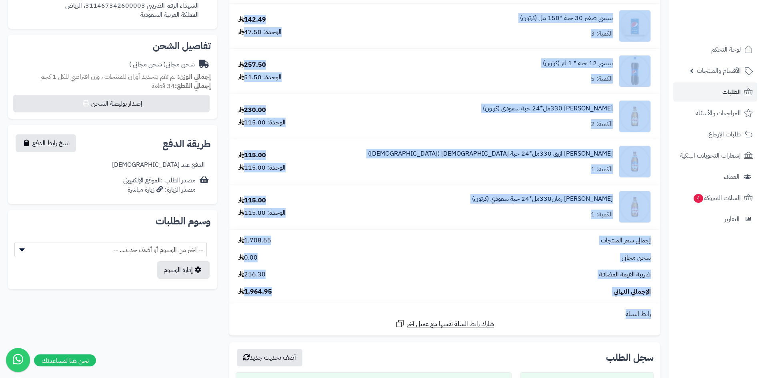 This screenshot has width=762, height=378. Describe the element at coordinates (110, 250) in the screenshot. I see `span: -- اختر من الوسوم أو أضف جديد... --` at that location.